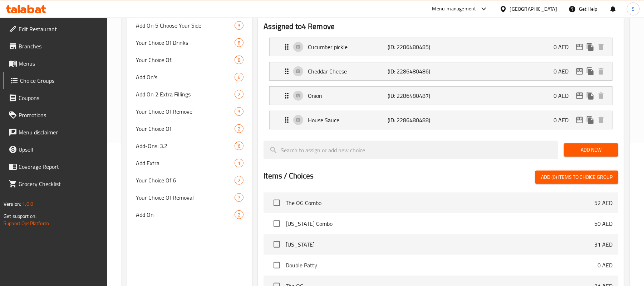 Image resolution: width=644 pixels, height=286 pixels. I want to click on span: Grocery Checklist, so click(60, 184).